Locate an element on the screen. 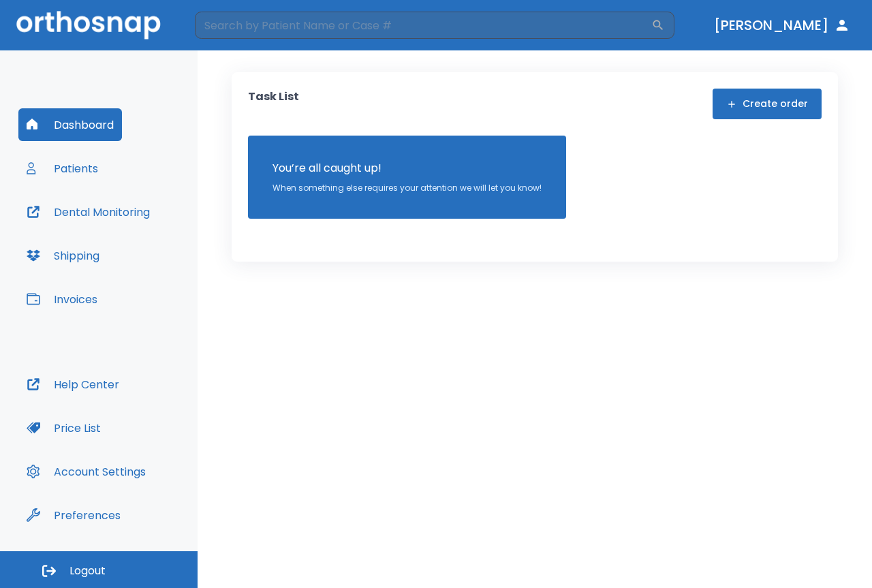 This screenshot has height=588, width=872. p: You’re all caught up! is located at coordinates (407, 168).